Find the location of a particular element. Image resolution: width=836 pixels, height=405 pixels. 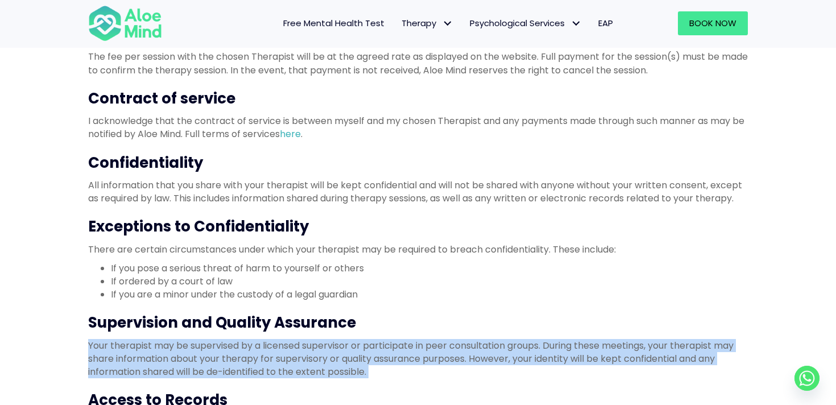

span: Psychological Services: submenu is located at coordinates (576, 23).